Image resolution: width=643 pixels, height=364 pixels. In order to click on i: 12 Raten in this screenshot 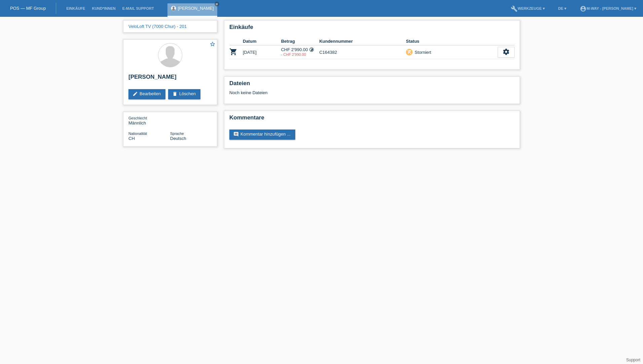, I will do `click(311, 49)`.